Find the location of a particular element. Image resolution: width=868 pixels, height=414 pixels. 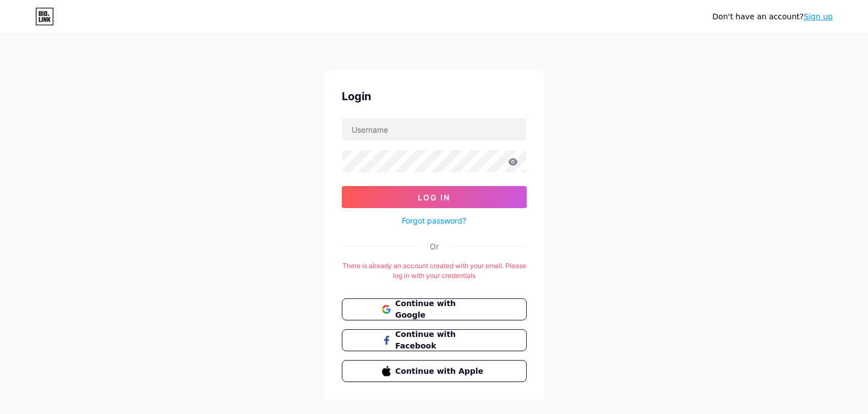

button: Log In is located at coordinates (434, 198).